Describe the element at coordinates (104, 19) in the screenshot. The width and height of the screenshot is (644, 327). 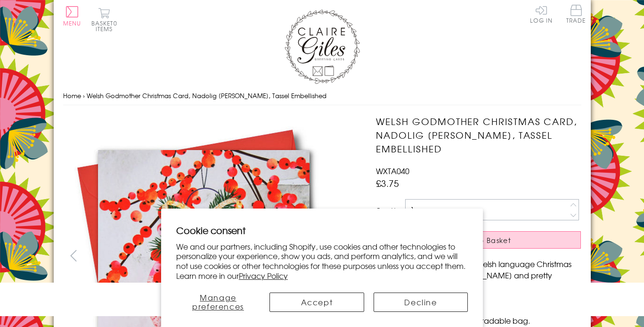
I see `button: Basket0 items` at that location.